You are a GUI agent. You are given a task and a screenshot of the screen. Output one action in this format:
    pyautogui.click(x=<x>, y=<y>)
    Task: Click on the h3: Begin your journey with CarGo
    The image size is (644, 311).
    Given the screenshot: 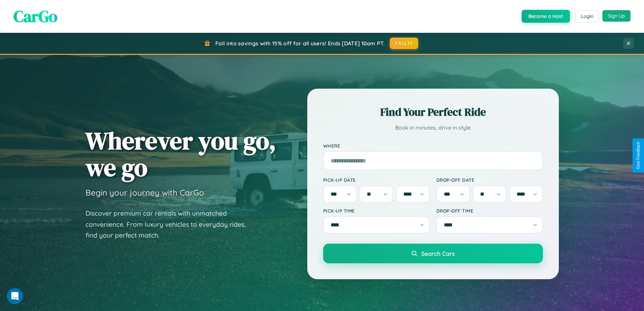 What is the action you would take?
    pyautogui.click(x=145, y=193)
    